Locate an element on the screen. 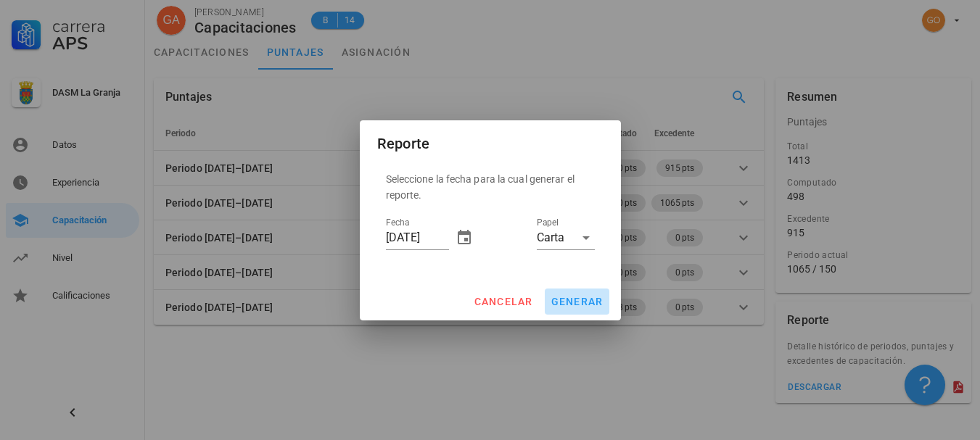  div: Reporte is located at coordinates (403, 143).